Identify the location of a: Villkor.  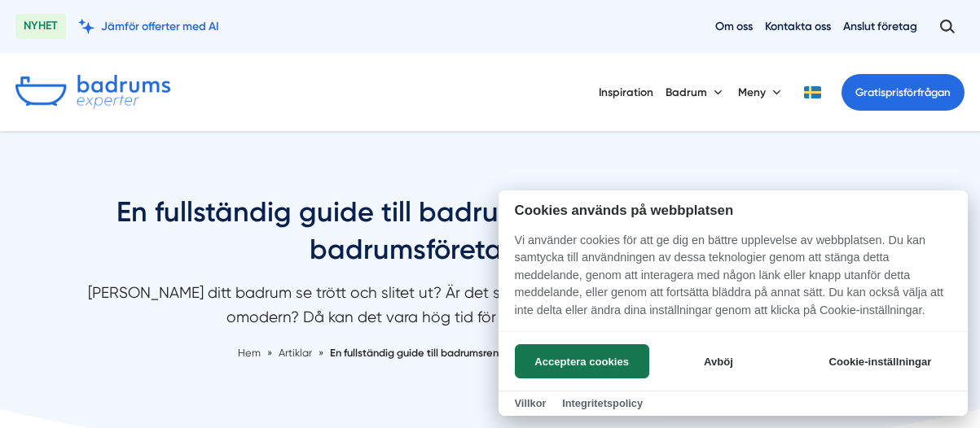
(530, 403).